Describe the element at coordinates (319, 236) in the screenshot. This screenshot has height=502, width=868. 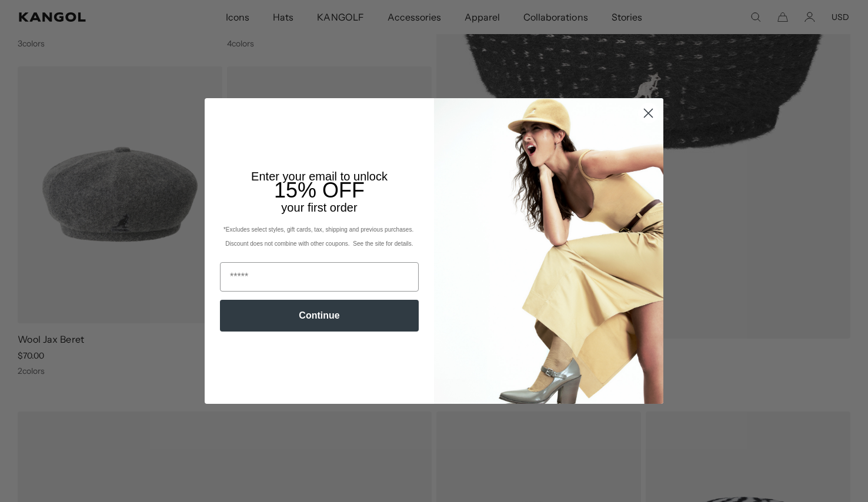
I see `span: *Excludes select styles, gift cards, tax, shipping and previous purchases. Discount does not comb...` at that location.